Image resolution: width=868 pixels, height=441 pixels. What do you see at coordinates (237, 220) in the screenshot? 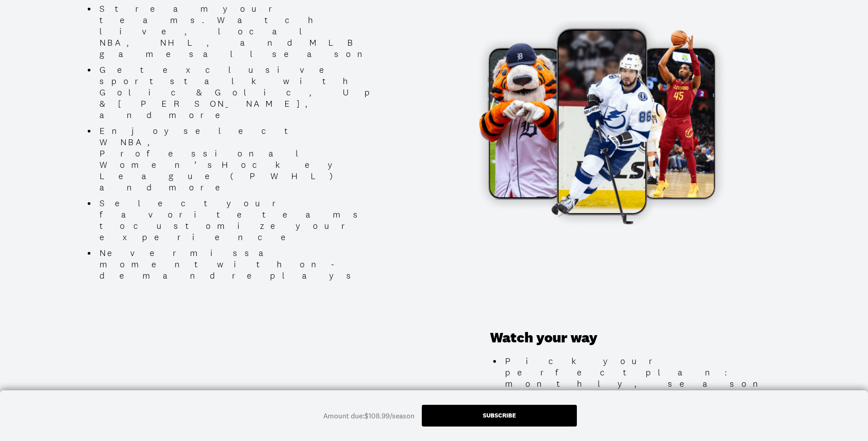
I see `li: Select your favorite teams to customize your experience` at bounding box center [237, 220].